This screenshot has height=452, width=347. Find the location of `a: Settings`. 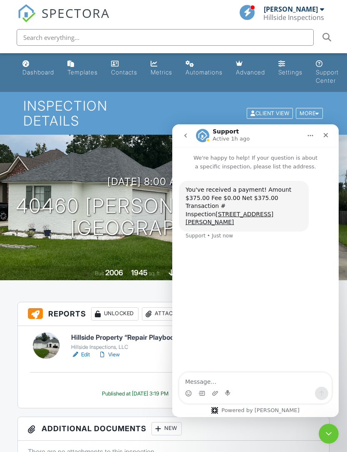

a: Settings is located at coordinates (290, 68).